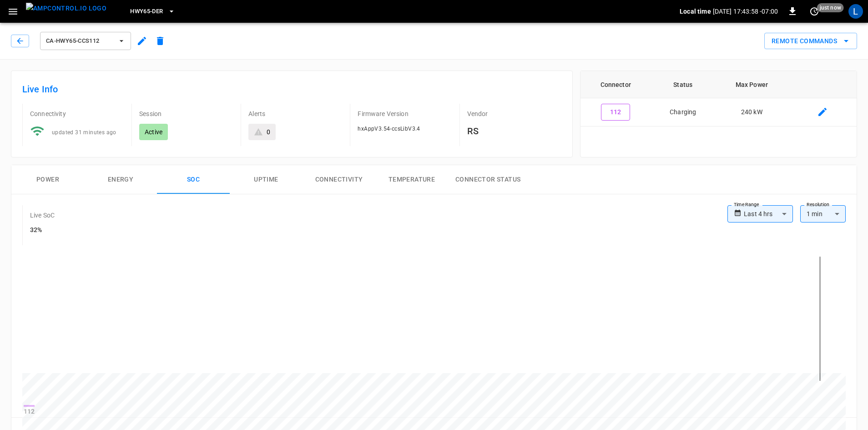 The width and height of the screenshot is (868, 430). What do you see at coordinates (514, 131) in the screenshot?
I see `h6: RS` at bounding box center [514, 131].